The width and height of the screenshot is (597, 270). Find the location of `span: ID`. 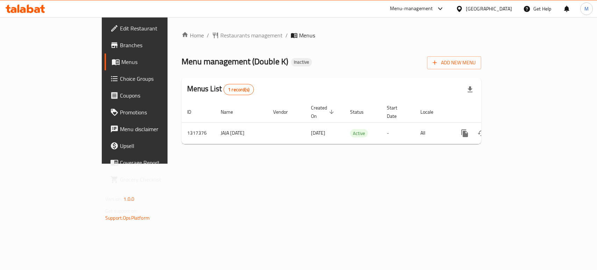

span: ID is located at coordinates (194, 112).